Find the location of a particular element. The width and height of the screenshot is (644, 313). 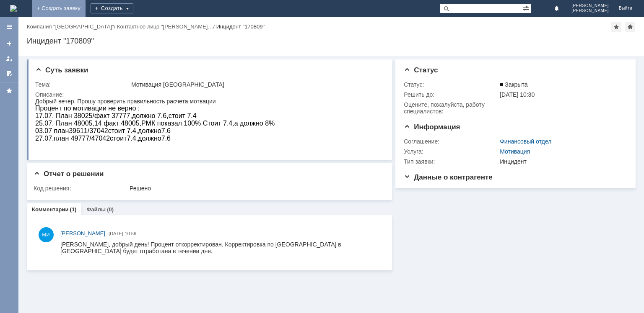

a: Создать заявку is located at coordinates (9, 44).